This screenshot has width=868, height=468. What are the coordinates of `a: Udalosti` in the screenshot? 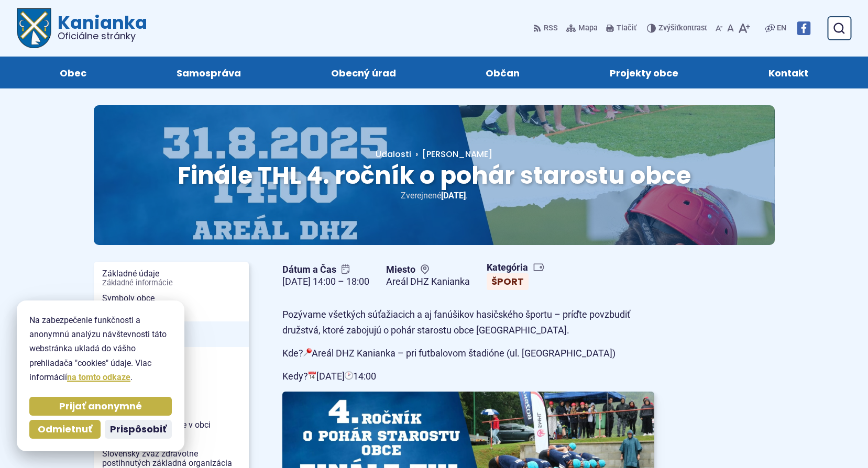 It's located at (394, 154).